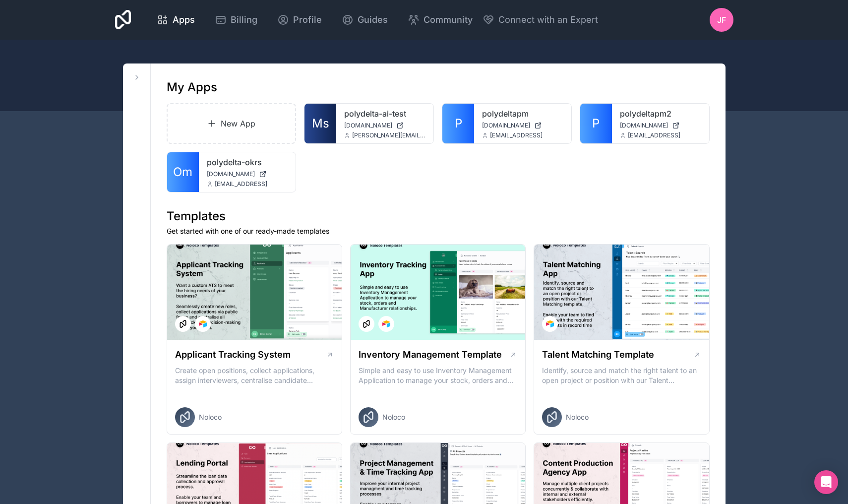 The width and height of the screenshot is (848, 504). I want to click on a: polydeltapm2, so click(651, 113).